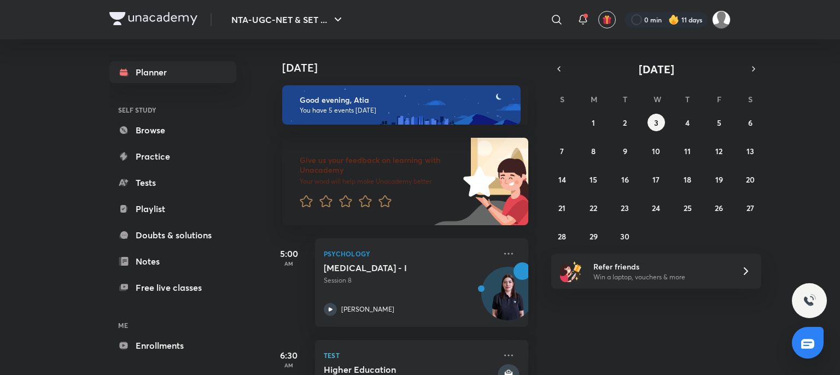  What do you see at coordinates (173, 325) in the screenshot?
I see `h6: ME` at bounding box center [173, 325].